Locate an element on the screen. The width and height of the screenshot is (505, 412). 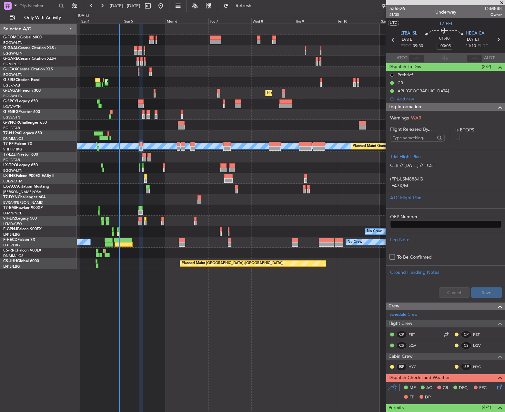
span: T7-N1960 is located at coordinates (12, 133).